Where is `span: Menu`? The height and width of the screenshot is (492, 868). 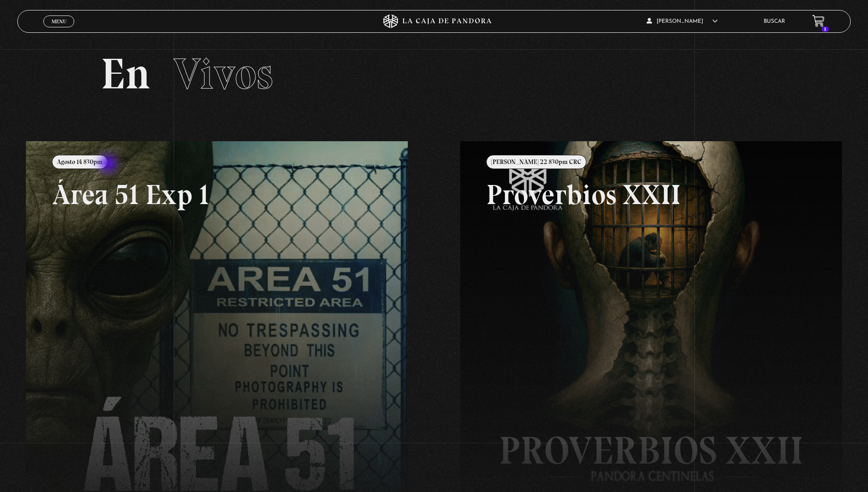
span: Menu is located at coordinates (59, 22).